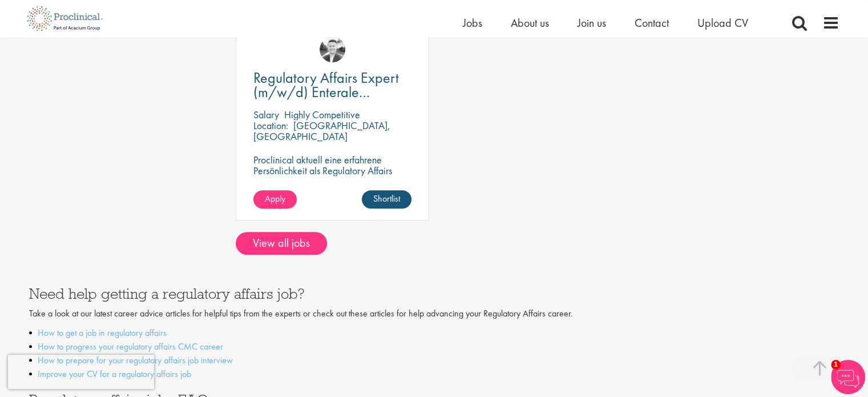 The image size is (868, 397). What do you see at coordinates (435, 313) in the screenshot?
I see `p: Take a look at our latest career advice articles for helpful tips from the experts or check out t...` at bounding box center [435, 313].